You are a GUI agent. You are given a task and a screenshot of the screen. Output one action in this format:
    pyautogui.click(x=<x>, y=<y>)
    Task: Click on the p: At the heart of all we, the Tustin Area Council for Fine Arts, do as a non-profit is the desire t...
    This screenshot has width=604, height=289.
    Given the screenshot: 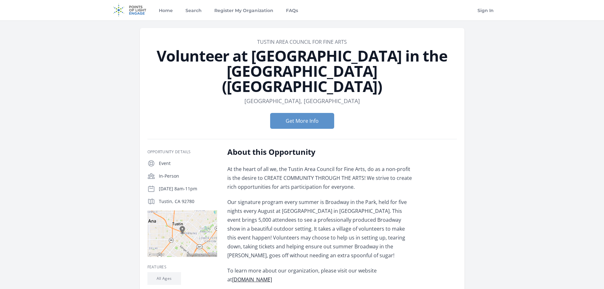 What is the action you would take?
    pyautogui.click(x=320, y=178)
    